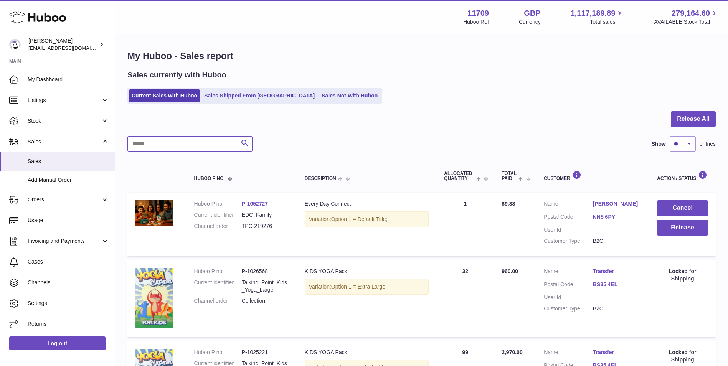  What do you see at coordinates (683, 228) in the screenshot?
I see `button: Release` at bounding box center [683, 228].